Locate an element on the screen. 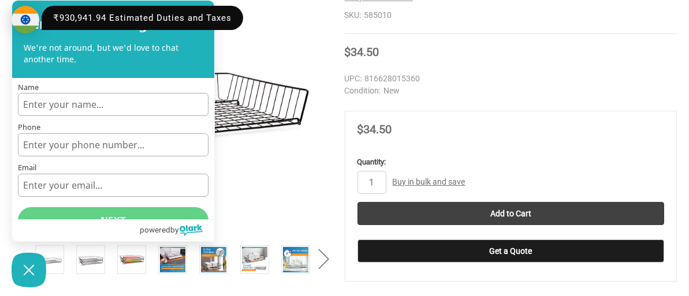  dd: New is located at coordinates (511, 91).